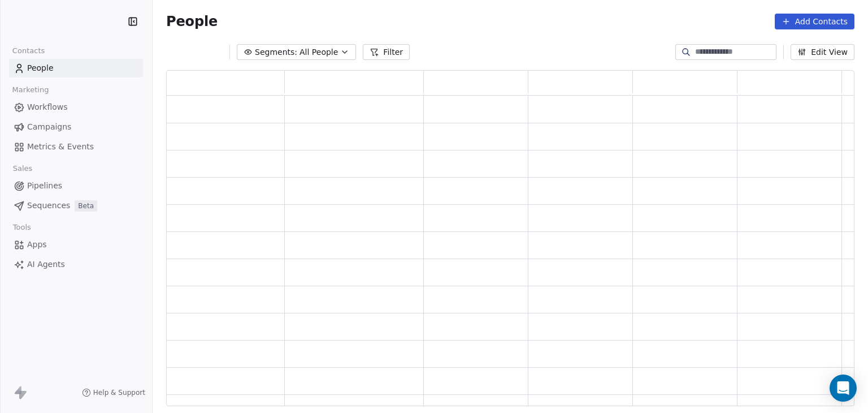 The image size is (868, 413). What do you see at coordinates (76, 185) in the screenshot?
I see `a: Pipelines` at bounding box center [76, 185].